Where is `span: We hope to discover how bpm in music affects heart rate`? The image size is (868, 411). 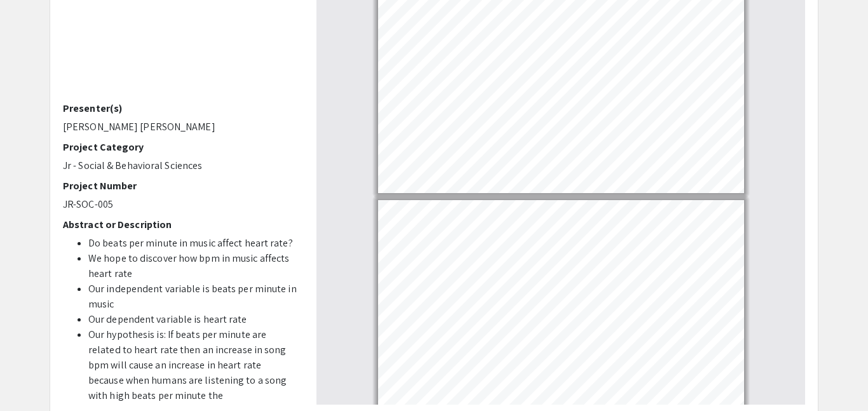 span: We hope to discover how bpm in music affects heart rate is located at coordinates (189, 266).